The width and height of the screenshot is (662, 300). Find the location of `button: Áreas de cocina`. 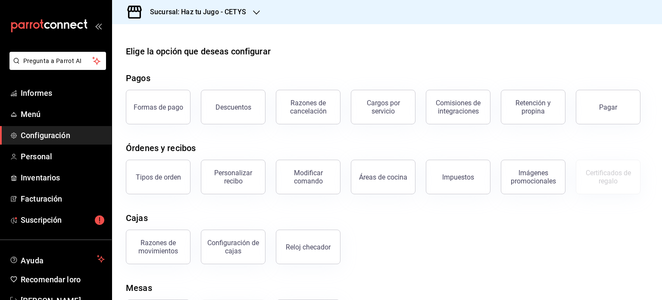

button: Áreas de cocina is located at coordinates (383, 177).